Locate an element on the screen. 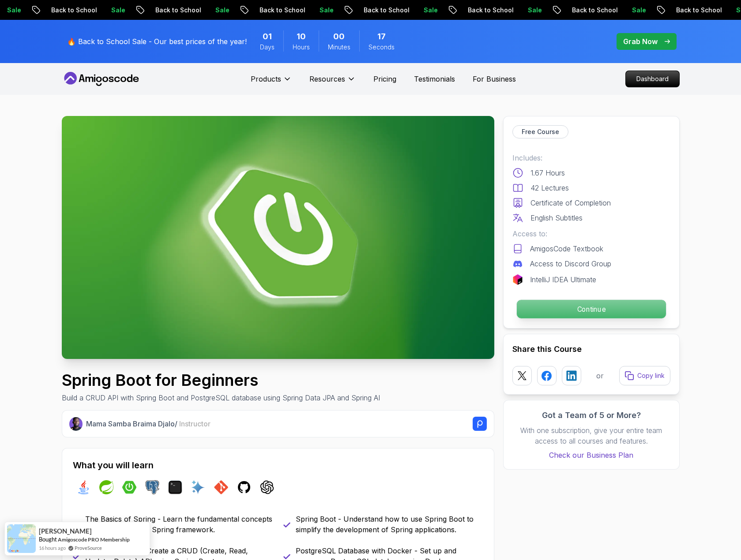  p: With one subscription, give your entire team access to all courses and features. is located at coordinates (592, 436).